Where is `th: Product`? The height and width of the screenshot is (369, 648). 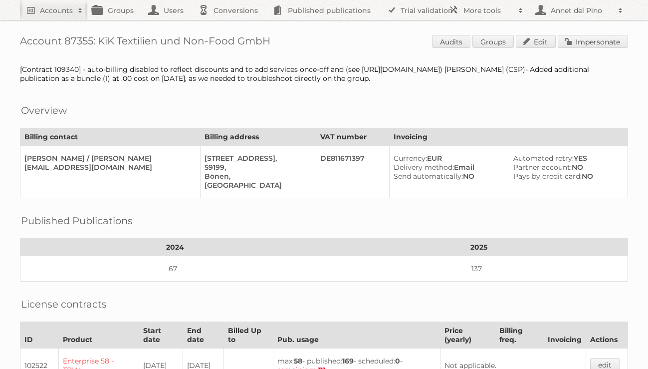 th: Product is located at coordinates (99, 335).